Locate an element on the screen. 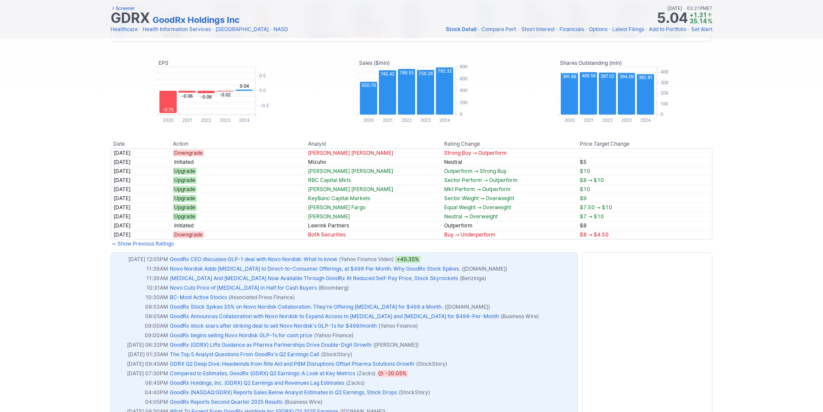 The width and height of the screenshot is (823, 412). text: −0.5 is located at coordinates (264, 105).